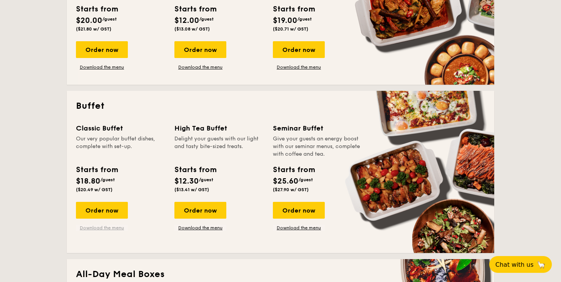  Describe the element at coordinates (88, 181) in the screenshot. I see `span: $18.80` at that location.